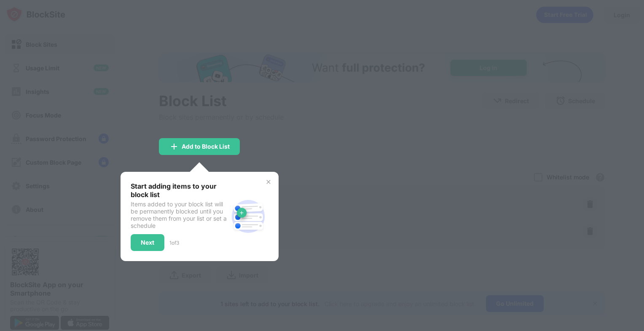 Image resolution: width=644 pixels, height=331 pixels. What do you see at coordinates (249, 216) in the screenshot?
I see `img: block-site.svg` at bounding box center [249, 216].